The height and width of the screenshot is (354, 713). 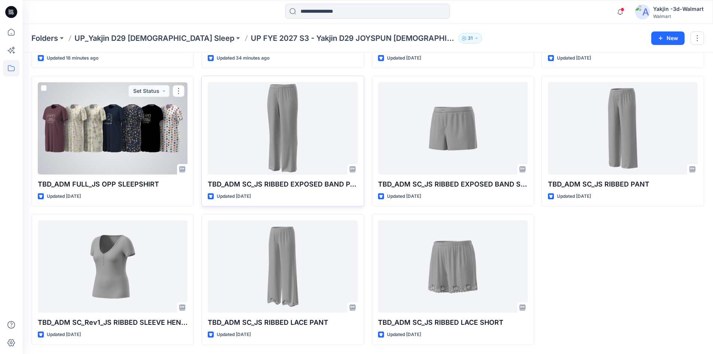 I want to click on p: Updated 18 minutes ago, so click(x=73, y=58).